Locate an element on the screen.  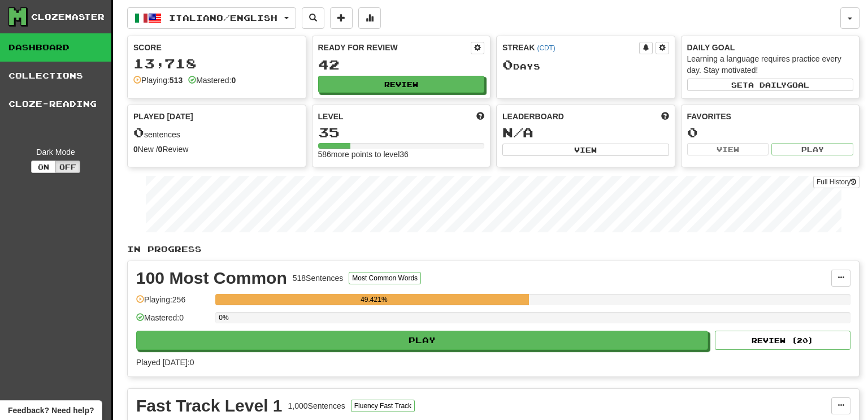
span: This week in points, UTC is located at coordinates (666, 117).